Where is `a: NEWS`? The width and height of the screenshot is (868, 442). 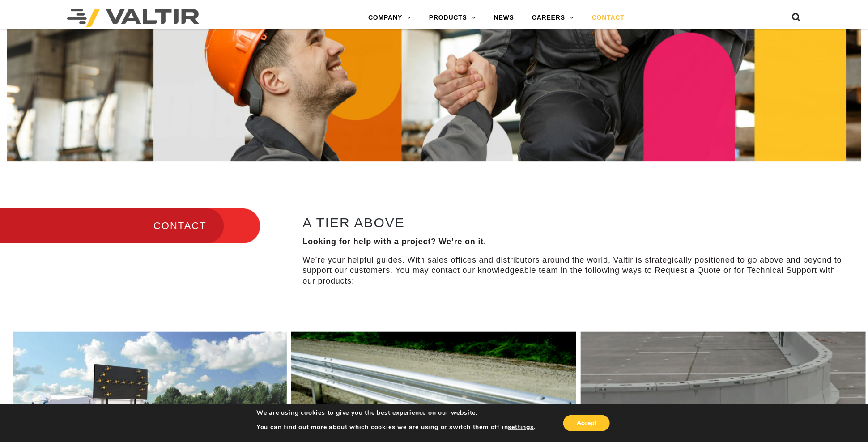
a: NEWS is located at coordinates (504, 18).